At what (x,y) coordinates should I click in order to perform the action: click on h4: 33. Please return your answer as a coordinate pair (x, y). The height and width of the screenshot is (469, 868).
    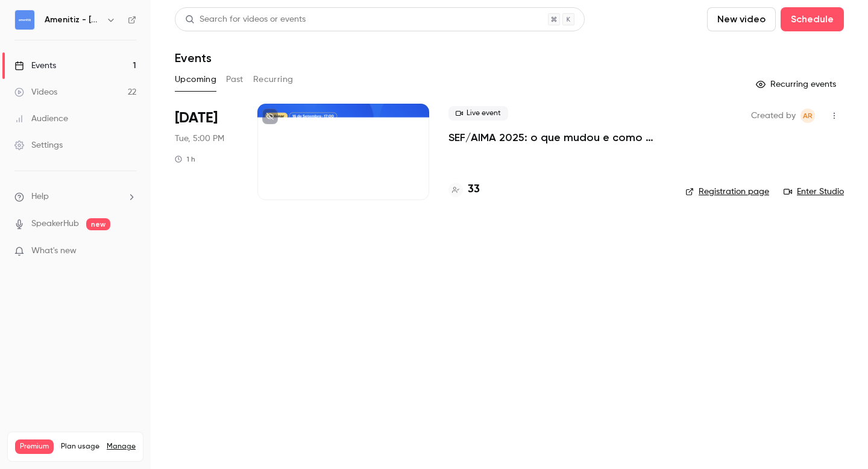
    Looking at the image, I should click on (473, 190).